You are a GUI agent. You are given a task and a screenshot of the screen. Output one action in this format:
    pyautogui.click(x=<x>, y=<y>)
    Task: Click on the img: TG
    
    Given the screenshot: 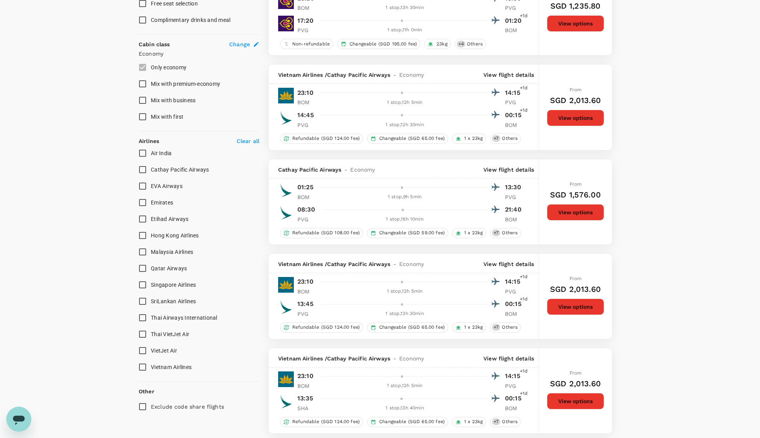 What is the action you would take?
    pyautogui.click(x=286, y=23)
    